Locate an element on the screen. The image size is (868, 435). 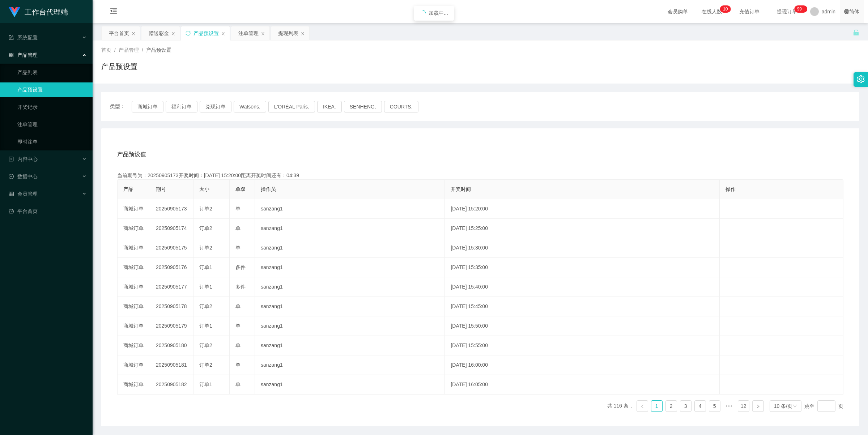
li: 向后 5 页 is located at coordinates (729, 405).